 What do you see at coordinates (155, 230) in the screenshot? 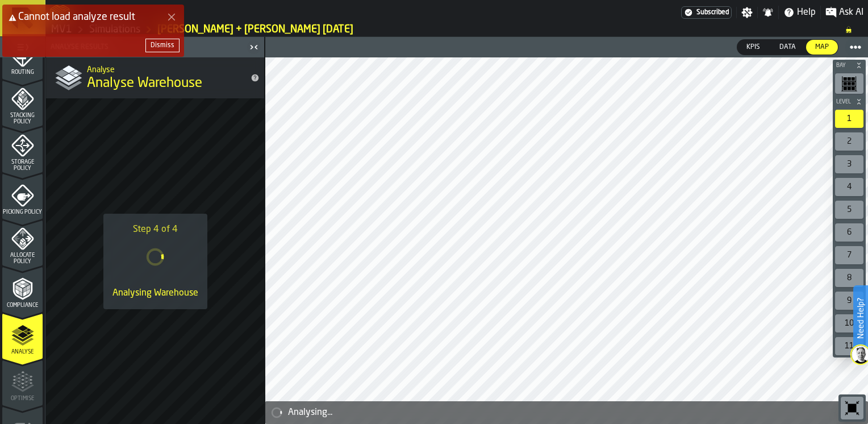
I see `div: Step 4 of 4` at bounding box center [155, 230].